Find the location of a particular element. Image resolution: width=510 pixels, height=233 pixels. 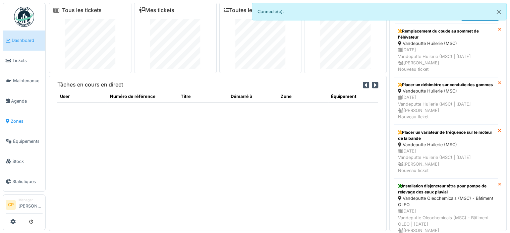

span: Statistiques is located at coordinates (28, 181).